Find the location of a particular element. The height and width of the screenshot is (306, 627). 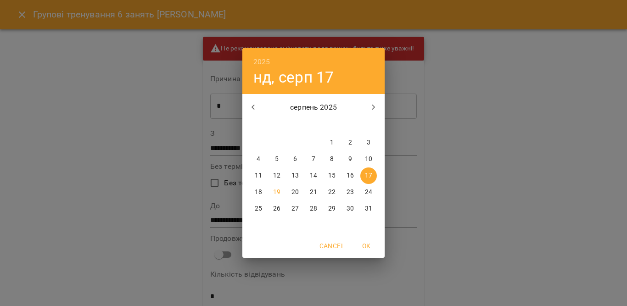

button: 5 is located at coordinates (277, 159).